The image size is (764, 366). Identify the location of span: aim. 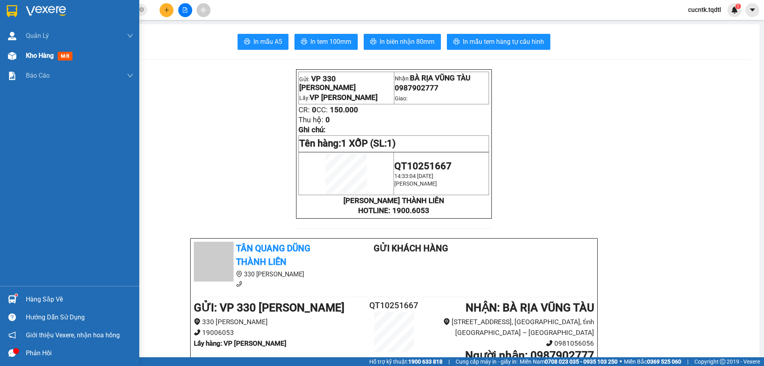
(203, 10).